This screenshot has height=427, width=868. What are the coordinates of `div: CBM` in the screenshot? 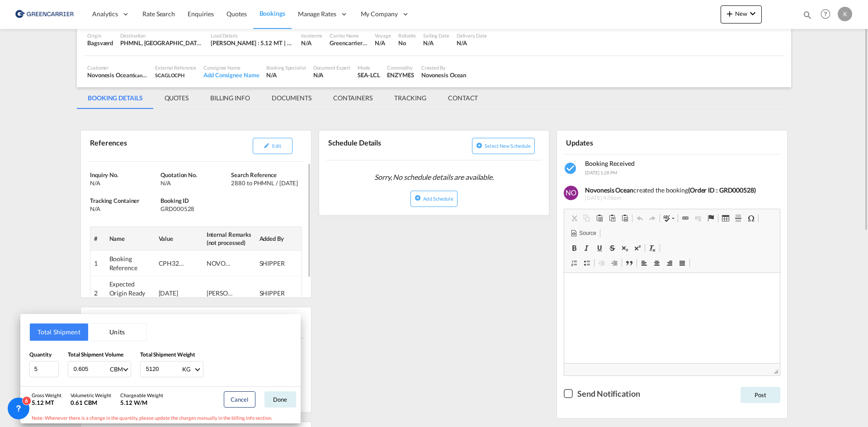 It's located at (116, 369).